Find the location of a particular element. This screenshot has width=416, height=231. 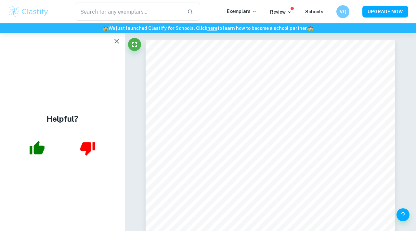

a: here is located at coordinates (212, 28).